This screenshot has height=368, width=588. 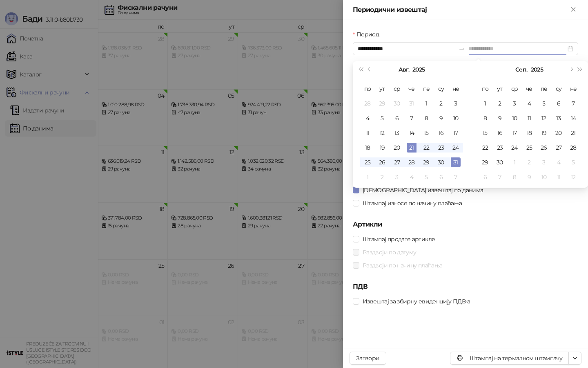 I want to click on span: Извештај за збирну евиденцију ПДВ-а, so click(x=417, y=301).